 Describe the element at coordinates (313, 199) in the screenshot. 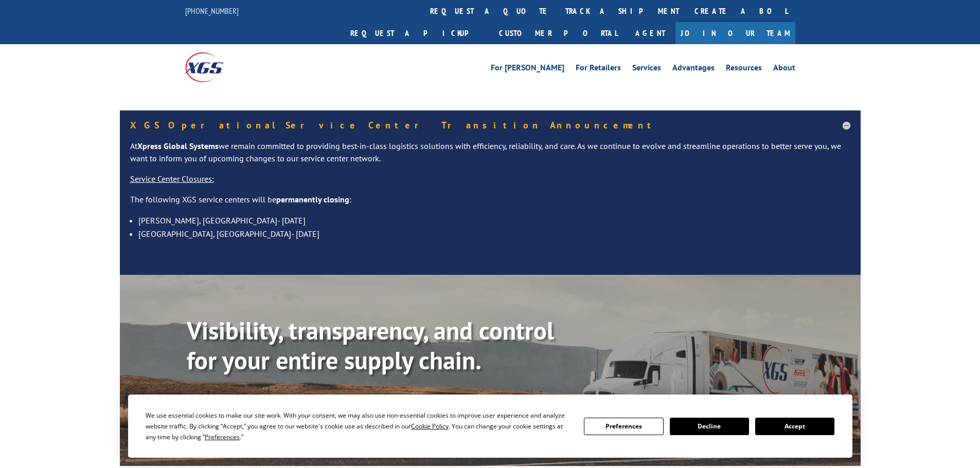

I see `strong: permanently closing` at that location.